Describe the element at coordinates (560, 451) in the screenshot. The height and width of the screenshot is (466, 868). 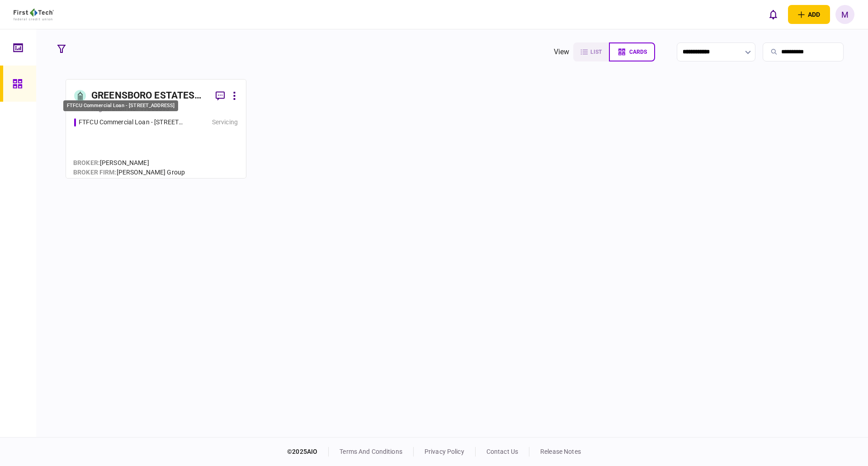
I see `a: release notes` at that location.